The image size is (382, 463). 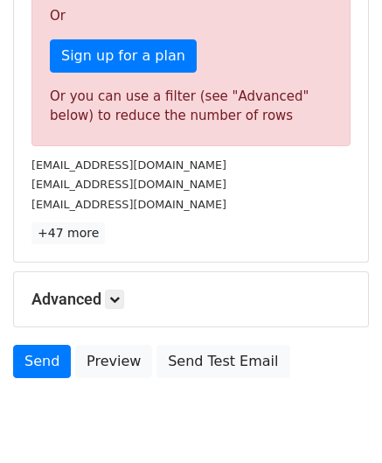 I want to click on p: Or, so click(x=191, y=16).